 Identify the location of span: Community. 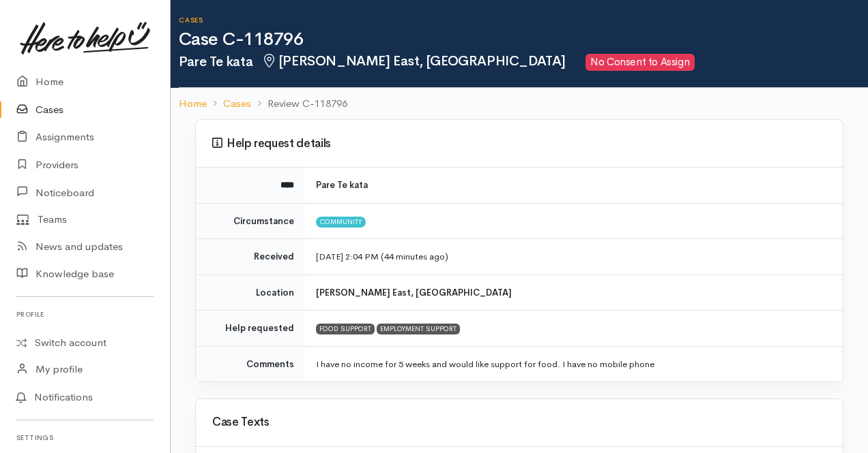
(340, 222).